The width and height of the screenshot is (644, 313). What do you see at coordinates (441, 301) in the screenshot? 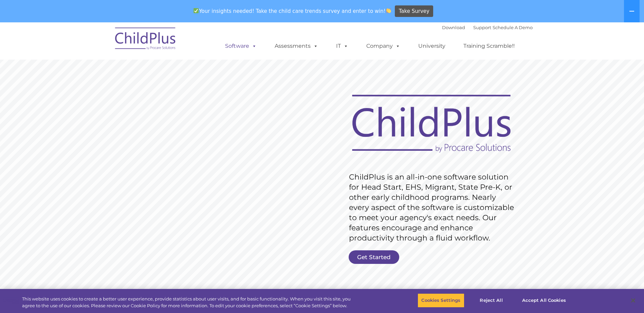
I see `button: Cookies Settings` at bounding box center [441, 301].